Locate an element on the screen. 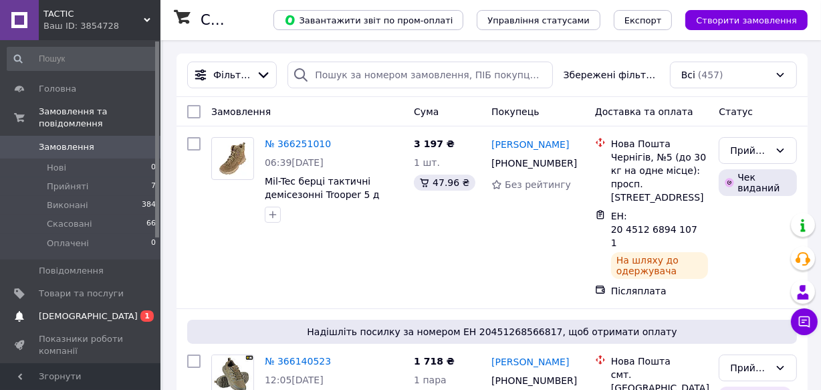 The height and width of the screenshot is (390, 821). span: Надішліть посилку за номером ЕН 20451268566817, щоб отримати оплату is located at coordinates (492, 332).